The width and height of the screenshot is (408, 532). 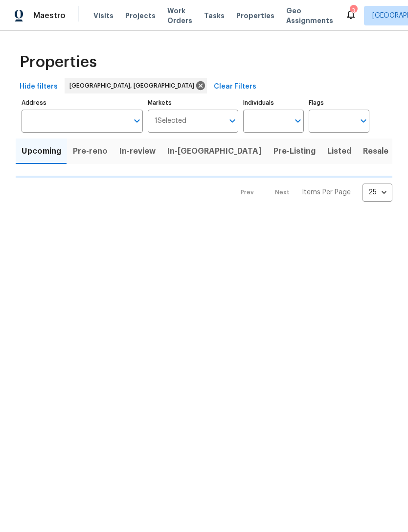 What do you see at coordinates (353, 11) in the screenshot?
I see `div: 3` at bounding box center [353, 11].